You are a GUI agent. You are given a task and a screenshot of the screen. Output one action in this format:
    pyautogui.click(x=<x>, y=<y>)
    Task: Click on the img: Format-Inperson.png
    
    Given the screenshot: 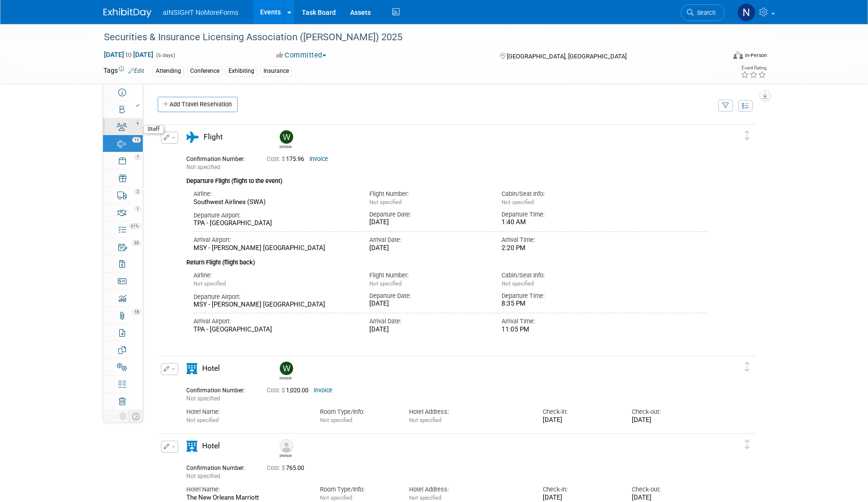 What is the action you would take?
    pyautogui.click(x=738, y=55)
    